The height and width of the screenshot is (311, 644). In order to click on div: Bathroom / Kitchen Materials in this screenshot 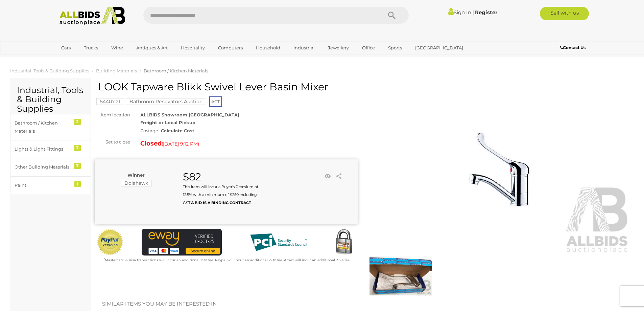, I will do `click(42, 127)`.